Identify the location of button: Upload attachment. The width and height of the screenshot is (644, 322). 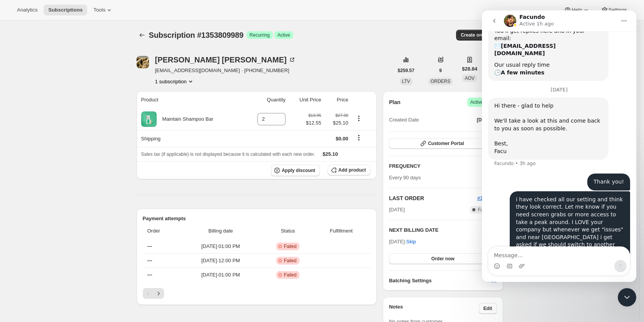
(40, 256).